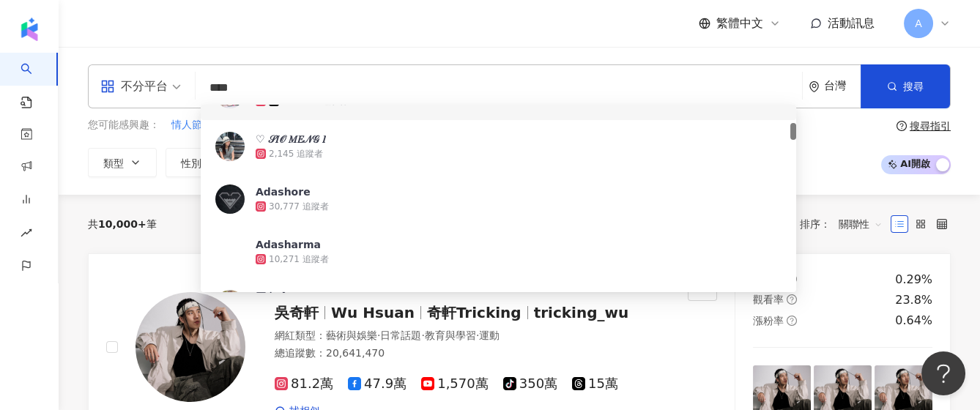  I want to click on span: 搜尋, so click(913, 86).